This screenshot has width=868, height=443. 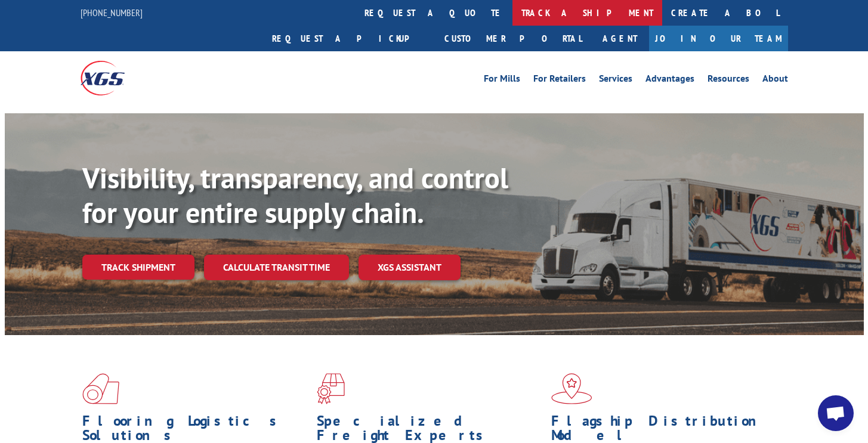 What do you see at coordinates (728, 80) in the screenshot?
I see `a: Resources` at bounding box center [728, 80].